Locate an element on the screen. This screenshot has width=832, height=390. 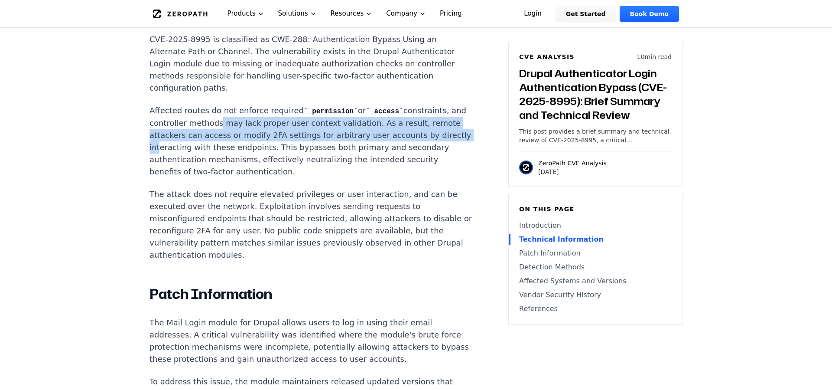
p: ZeroPath CVE Analysis is located at coordinates (573, 163).